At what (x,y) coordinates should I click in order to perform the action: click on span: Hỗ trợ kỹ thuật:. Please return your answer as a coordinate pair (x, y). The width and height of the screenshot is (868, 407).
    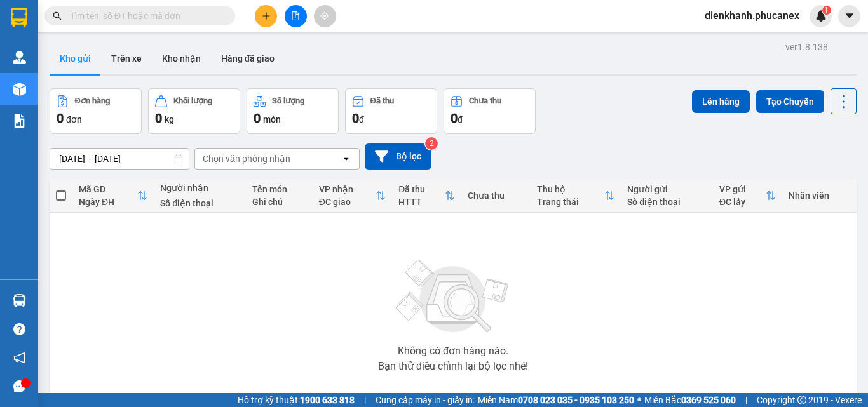
    Looking at the image, I should click on (296, 400).